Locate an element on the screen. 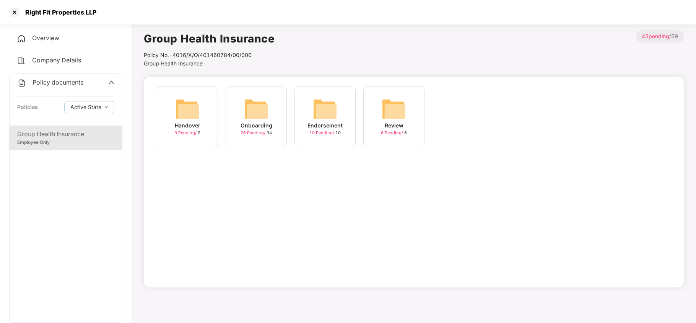 The height and width of the screenshot is (323, 696). div: 6 is located at coordinates (394, 133).